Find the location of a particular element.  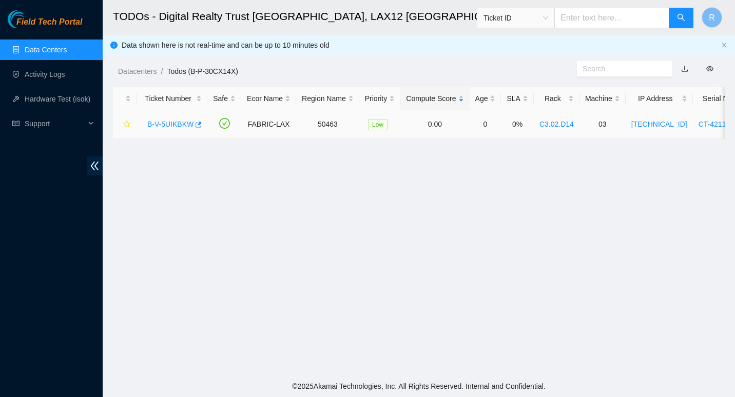

button: search is located at coordinates (681, 18).